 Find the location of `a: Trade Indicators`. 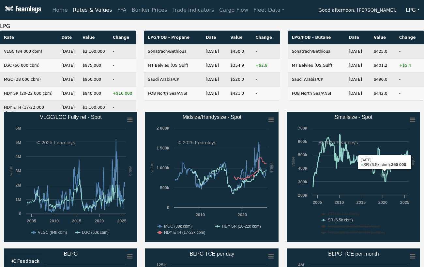

a: Trade Indicators is located at coordinates (193, 10).